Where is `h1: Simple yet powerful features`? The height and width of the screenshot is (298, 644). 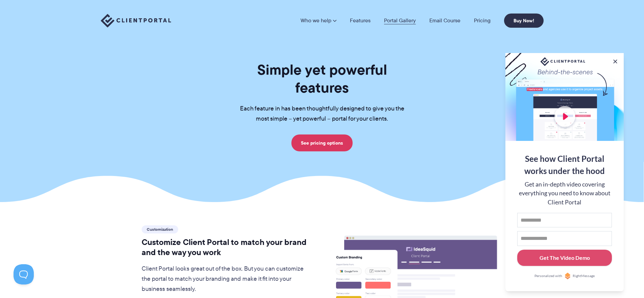 h1: Simple yet powerful features is located at coordinates (322, 79).